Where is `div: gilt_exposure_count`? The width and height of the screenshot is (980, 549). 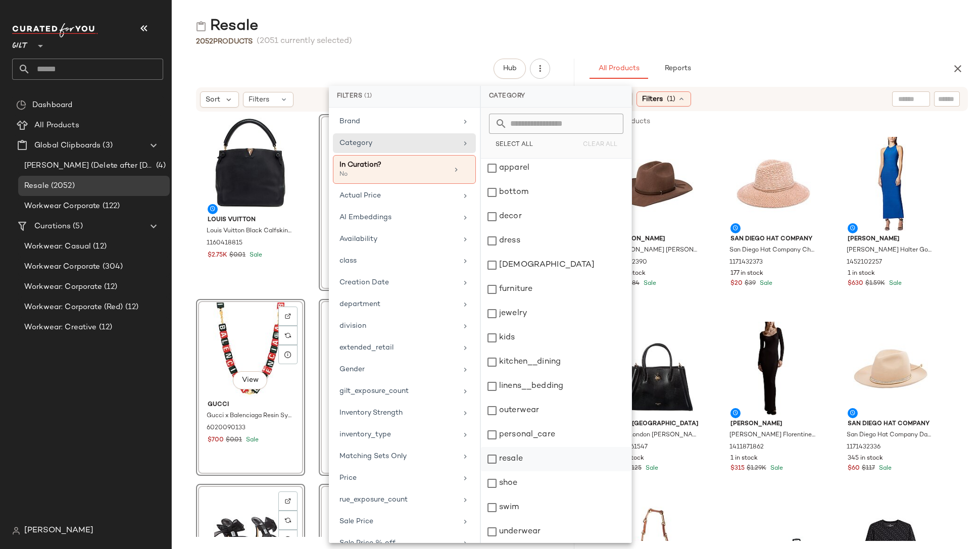 div: gilt_exposure_count is located at coordinates (398, 391).